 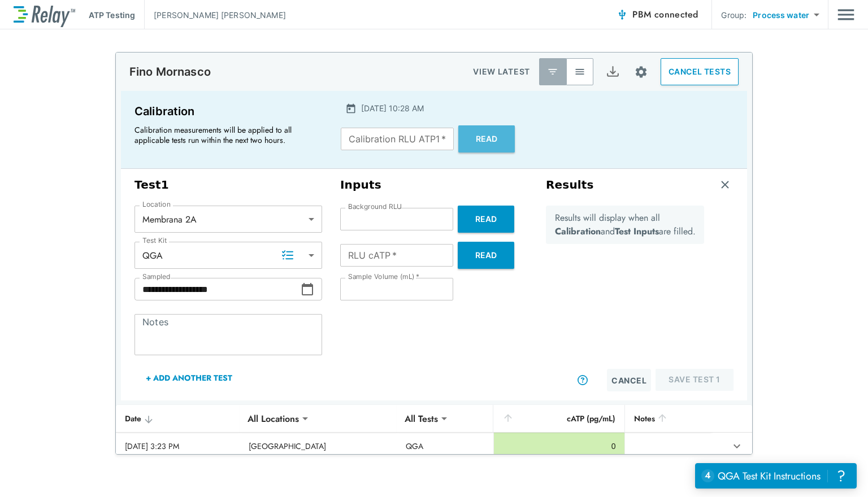 I want to click on span: PBM, so click(x=665, y=15).